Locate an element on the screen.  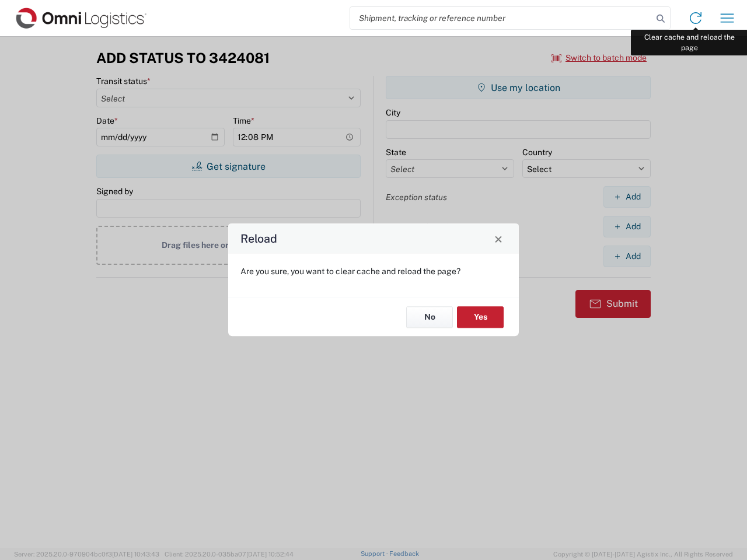
button: Close is located at coordinates (498, 238).